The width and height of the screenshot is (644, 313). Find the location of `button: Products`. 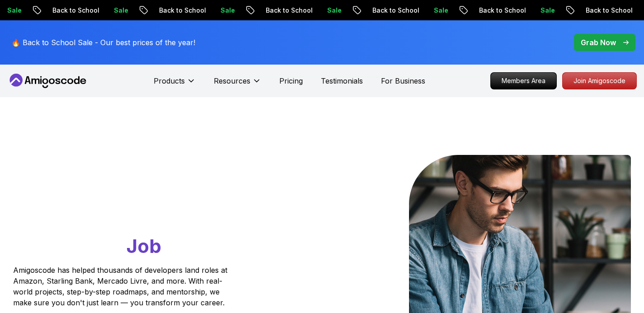

button: Products is located at coordinates (174, 84).